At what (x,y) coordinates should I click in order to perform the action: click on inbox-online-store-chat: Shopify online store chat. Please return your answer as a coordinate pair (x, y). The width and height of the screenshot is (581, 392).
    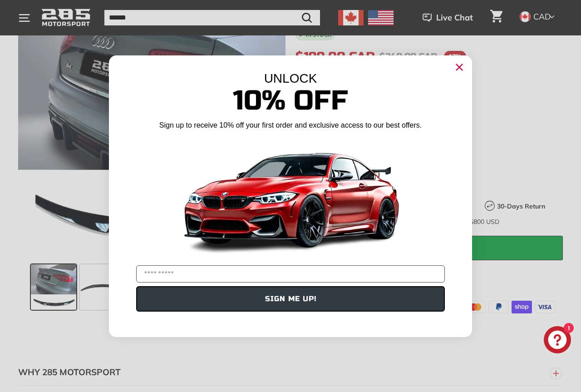
    Looking at the image, I should click on (557, 340).